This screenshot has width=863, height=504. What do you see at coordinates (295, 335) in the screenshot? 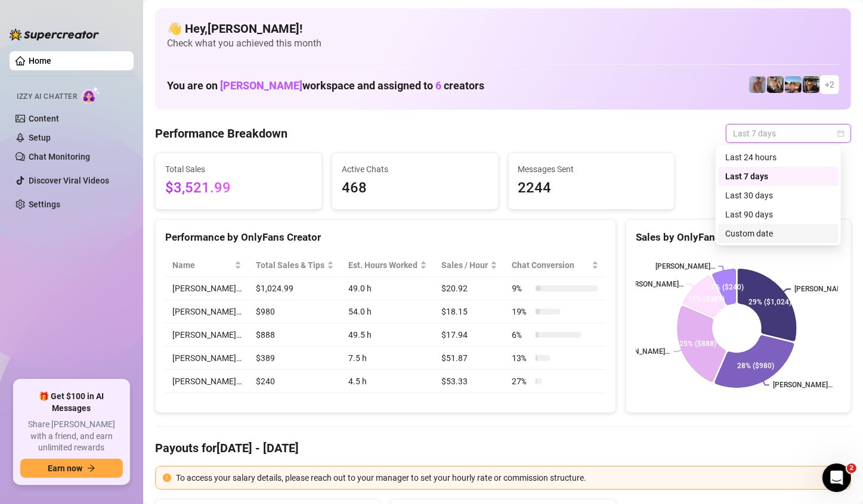
I see `td: $888` at bounding box center [295, 335].